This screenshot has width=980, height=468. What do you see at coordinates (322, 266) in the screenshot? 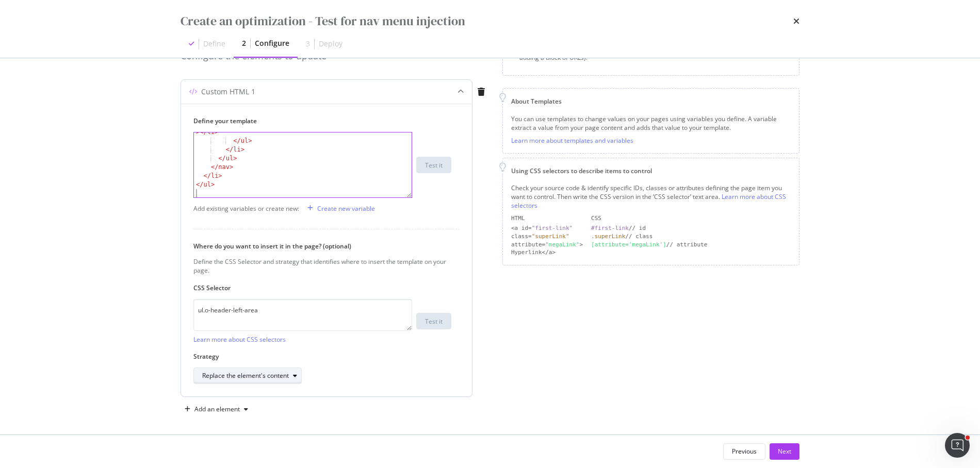
I see `div: Define the CSS Selector and strategy that identifies where to insert the template on your page.` at bounding box center [322, 266].